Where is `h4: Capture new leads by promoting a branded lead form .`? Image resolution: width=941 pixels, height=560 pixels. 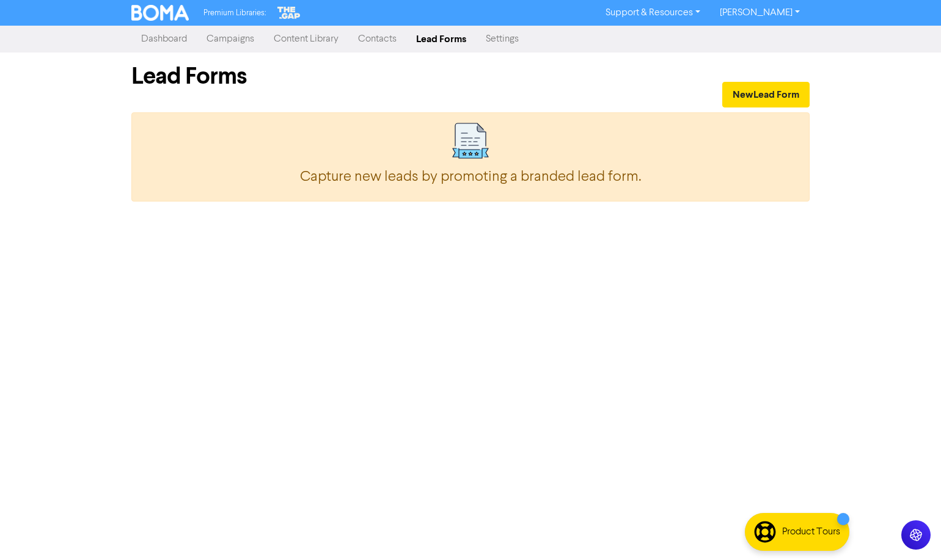
h4: Capture new leads by promoting a branded lead form . is located at coordinates (470, 177).